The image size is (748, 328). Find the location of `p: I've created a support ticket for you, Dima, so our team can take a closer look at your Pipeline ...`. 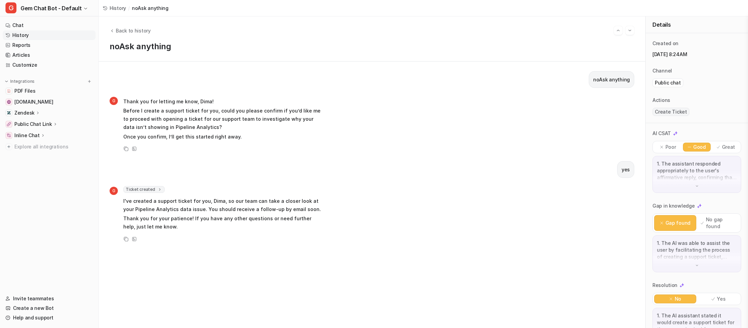

p: I've created a support ticket for you, Dima, so our team can take a closer look at your Pipeline ... is located at coordinates (223, 206).